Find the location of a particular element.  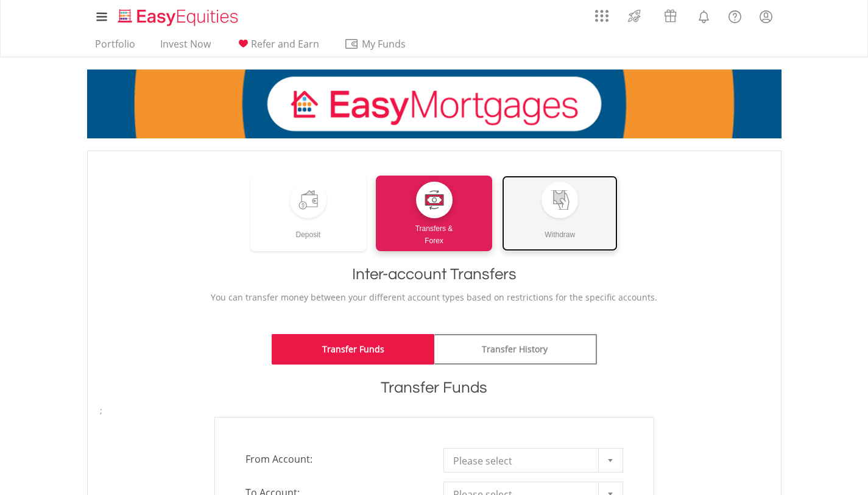

a: FAQ's and Support is located at coordinates (734, 16).